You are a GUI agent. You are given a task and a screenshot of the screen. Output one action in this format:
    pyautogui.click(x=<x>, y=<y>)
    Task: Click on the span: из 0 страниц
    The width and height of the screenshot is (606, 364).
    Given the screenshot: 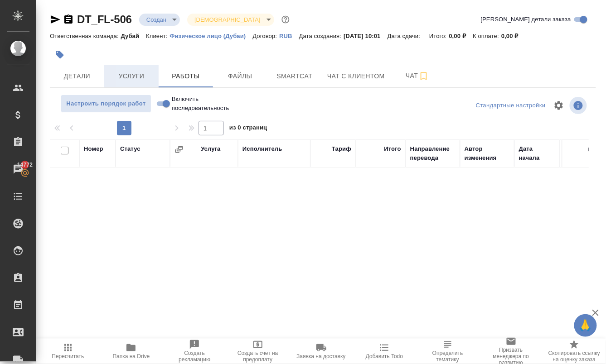 What is the action you would take?
    pyautogui.click(x=248, y=129)
    